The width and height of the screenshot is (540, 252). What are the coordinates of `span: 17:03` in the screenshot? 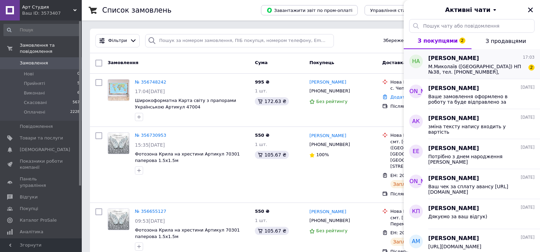 It's located at (529, 57).